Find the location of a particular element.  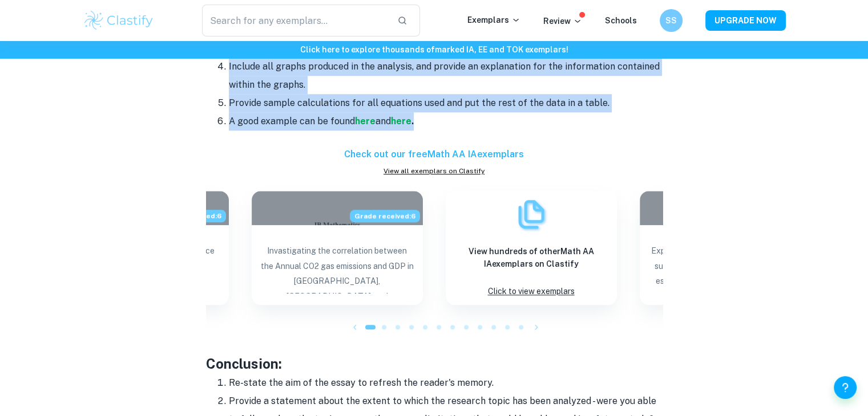

a: Clastify logo is located at coordinates (119, 21).